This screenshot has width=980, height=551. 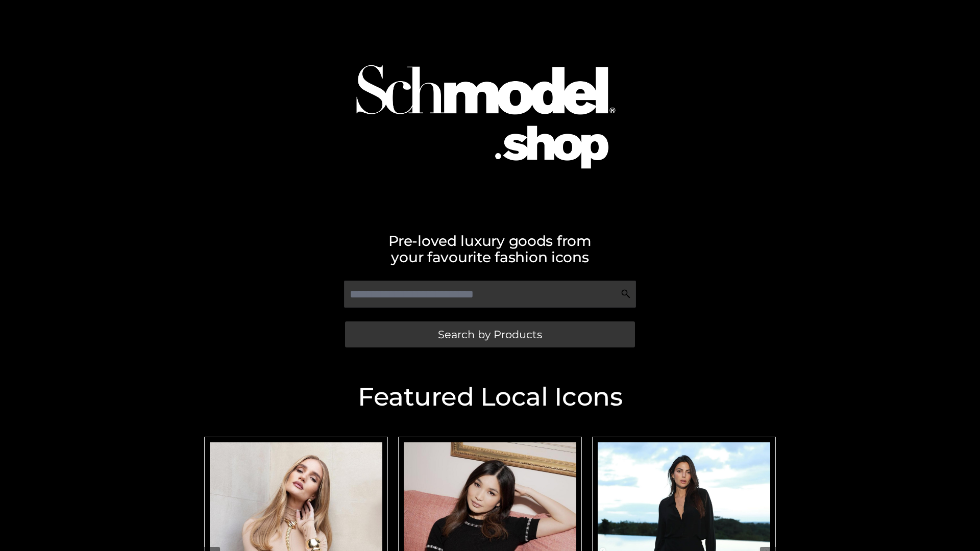 I want to click on h2: Pre-loved luxury goods from your favourite fashion icons, so click(x=490, y=249).